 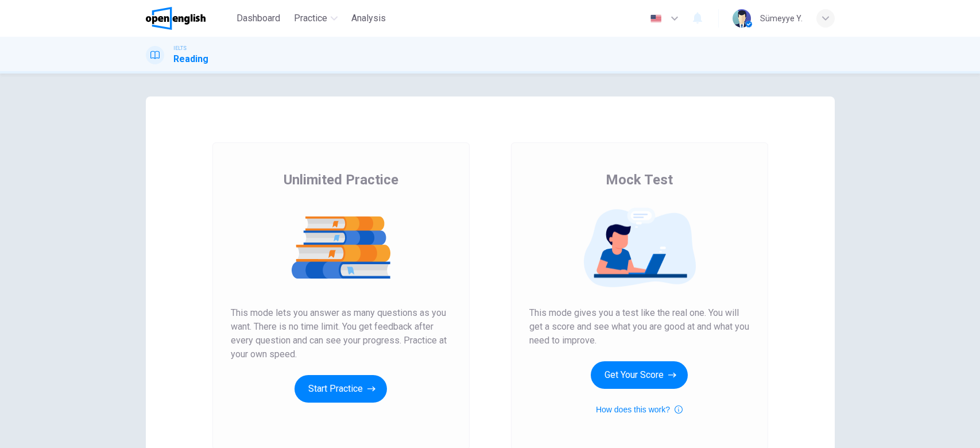 What do you see at coordinates (742, 19) in the screenshot?
I see `img: Profile picture` at bounding box center [742, 19].